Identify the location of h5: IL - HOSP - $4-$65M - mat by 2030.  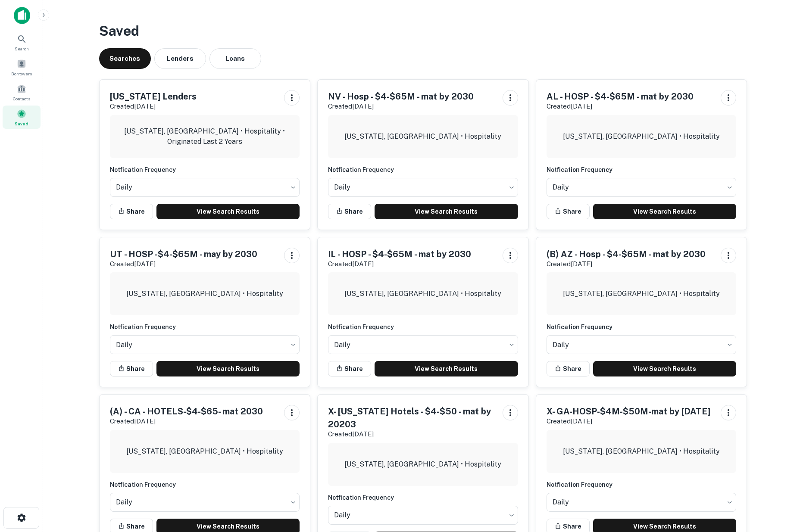
(400, 254).